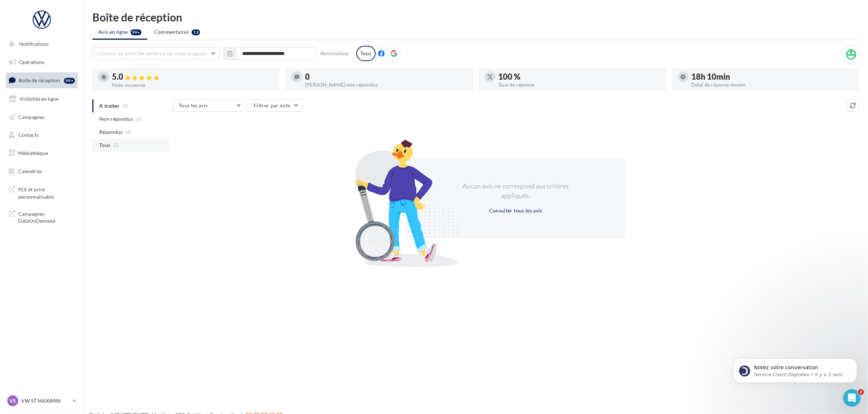 This screenshot has width=868, height=414. I want to click on span: Contacts, so click(28, 135).